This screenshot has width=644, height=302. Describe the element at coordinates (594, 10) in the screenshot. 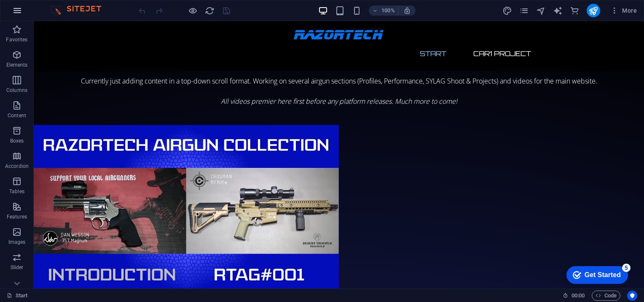

I see `button: publish` at that location.